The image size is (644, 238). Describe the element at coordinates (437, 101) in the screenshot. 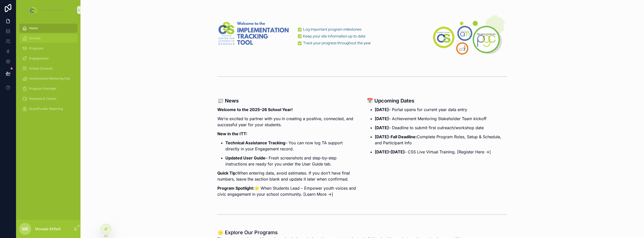

I see `h3: 📅 Upcoming Dates` at that location.